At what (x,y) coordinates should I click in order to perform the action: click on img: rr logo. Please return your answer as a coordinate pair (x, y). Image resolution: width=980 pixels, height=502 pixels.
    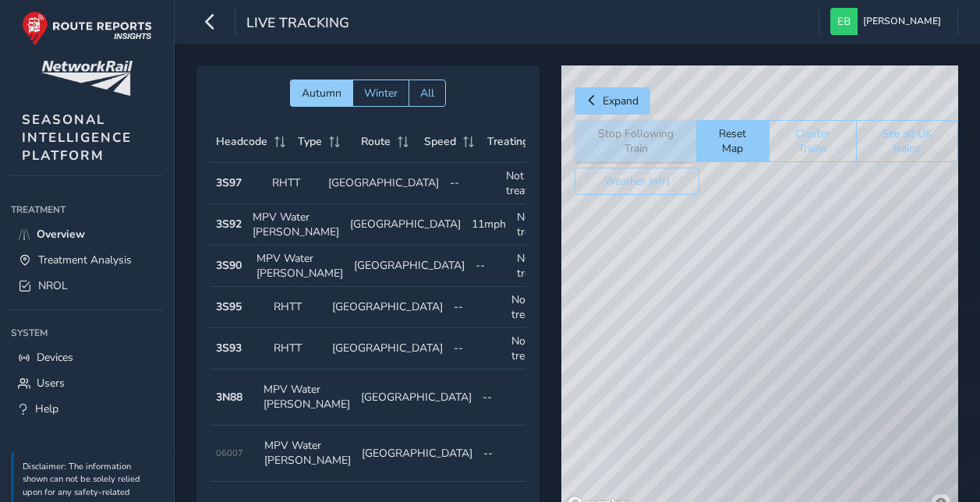
    Looking at the image, I should click on (86, 28).